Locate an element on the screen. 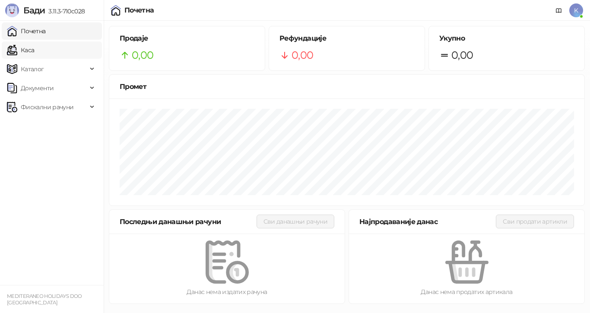  span: Бади is located at coordinates (34, 10).